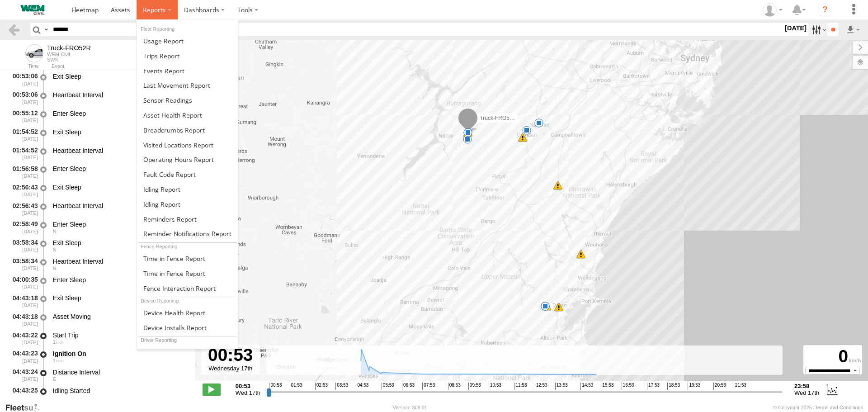 The width and height of the screenshot is (868, 412). What do you see at coordinates (720, 386) in the screenshot?
I see `span: 20:53` at bounding box center [720, 386].